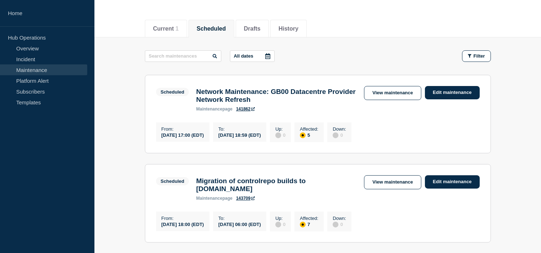  What do you see at coordinates (244, 56) in the screenshot?
I see `p: All dates` at bounding box center [244, 56].